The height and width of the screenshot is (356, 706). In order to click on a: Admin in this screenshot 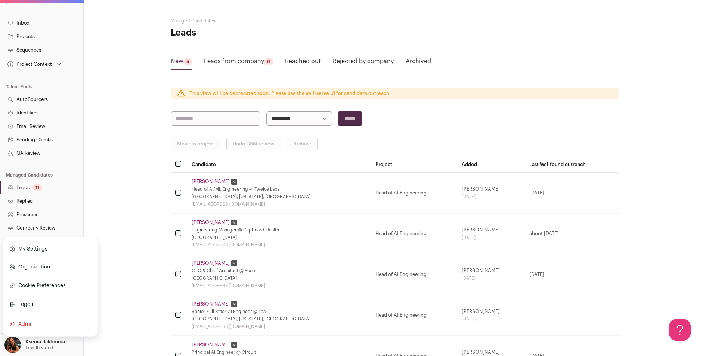, I will do `click(50, 324)`.